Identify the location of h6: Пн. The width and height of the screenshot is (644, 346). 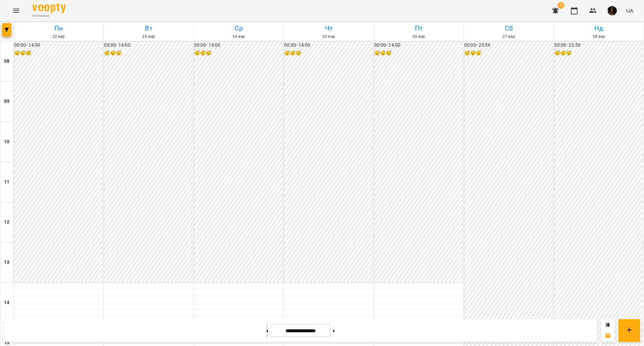
(58, 28).